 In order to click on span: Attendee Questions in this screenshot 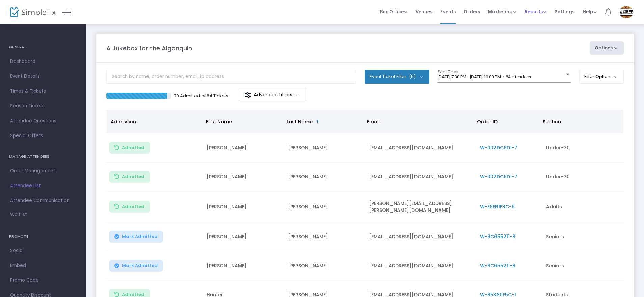, I will do `click(43, 121)`.